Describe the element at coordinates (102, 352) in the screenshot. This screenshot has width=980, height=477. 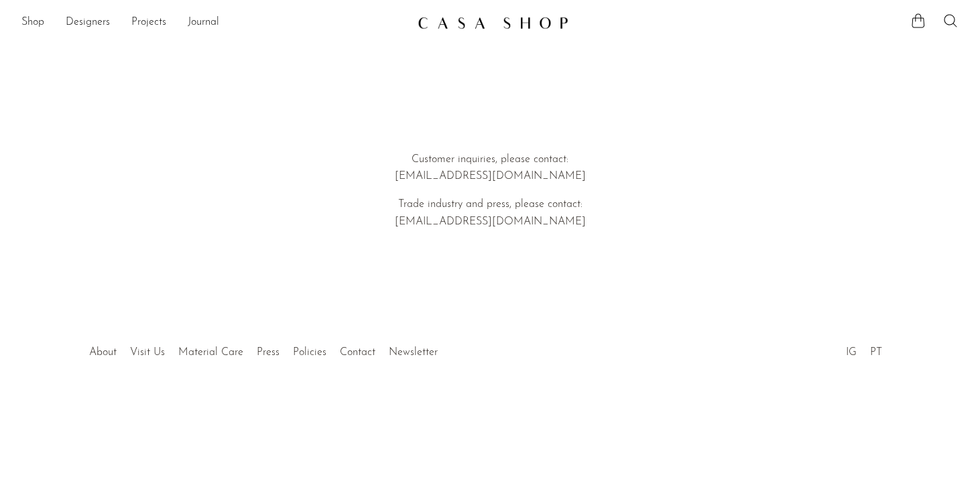
I see `a: About` at that location.